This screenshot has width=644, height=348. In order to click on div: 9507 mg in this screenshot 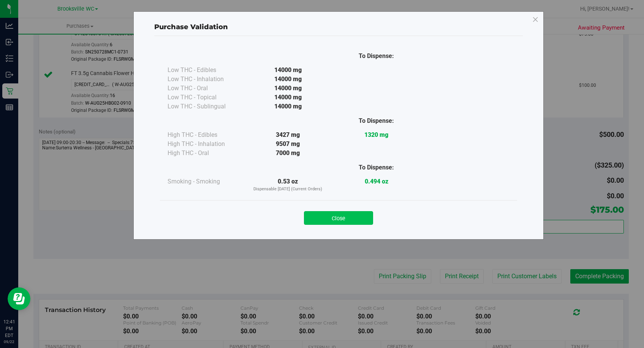, I will do `click(288, 144)`.